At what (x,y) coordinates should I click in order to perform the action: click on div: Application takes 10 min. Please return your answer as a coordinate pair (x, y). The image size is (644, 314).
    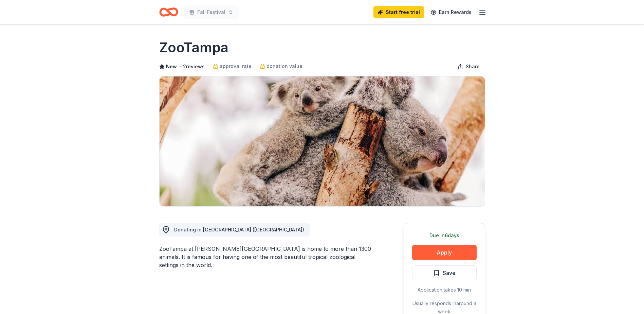
    Looking at the image, I should click on (444, 290).